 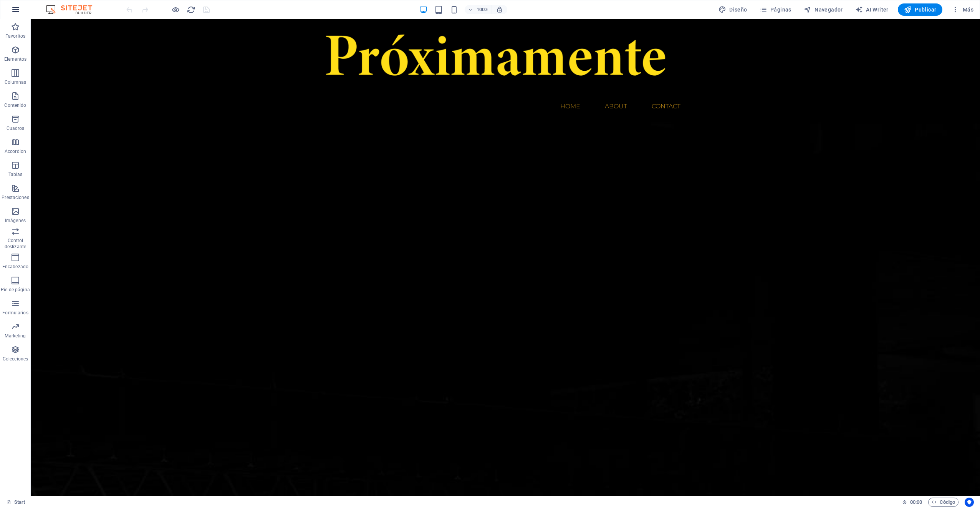 What do you see at coordinates (970, 502) in the screenshot?
I see `button: Usercentrics` at bounding box center [970, 502].